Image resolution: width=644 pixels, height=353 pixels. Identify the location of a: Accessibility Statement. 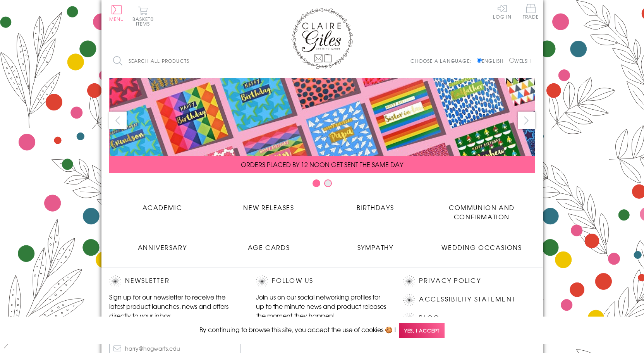
(467, 299).